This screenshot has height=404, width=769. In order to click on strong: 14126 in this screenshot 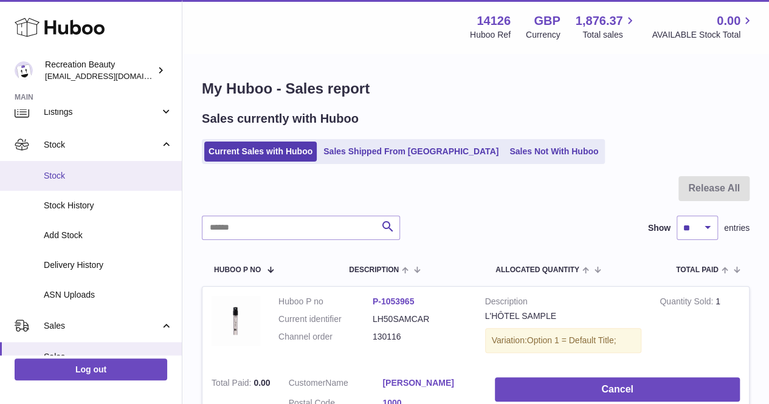, I will do `click(494, 21)`.